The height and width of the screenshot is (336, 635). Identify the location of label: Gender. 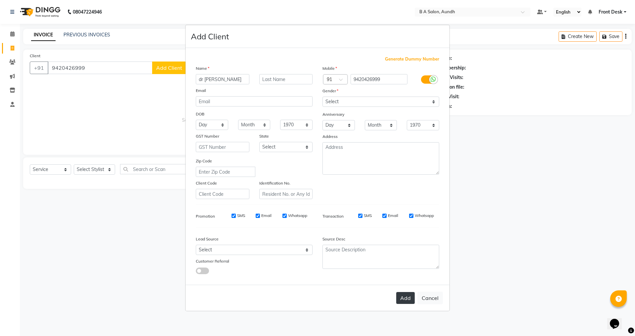
(330, 91).